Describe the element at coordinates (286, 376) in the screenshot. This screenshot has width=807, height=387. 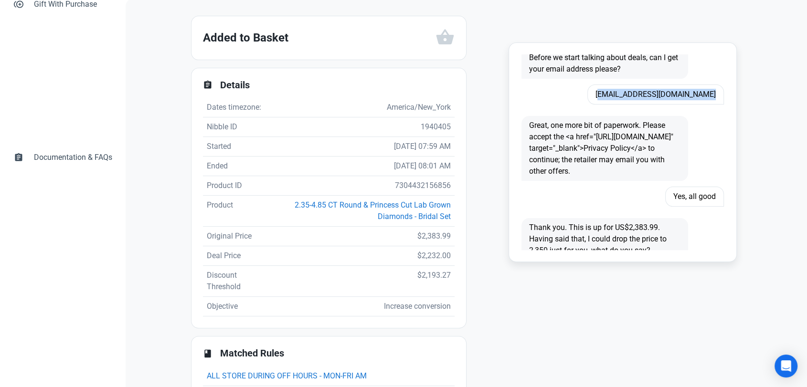
I see `a: ALL STORE DURING OFF HOURS - MON-FRI AM` at that location.